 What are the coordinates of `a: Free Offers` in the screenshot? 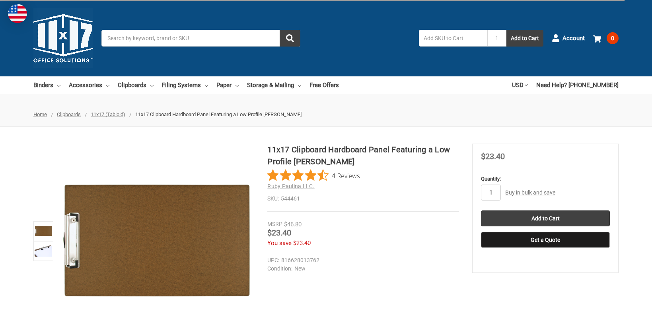 It's located at (324, 85).